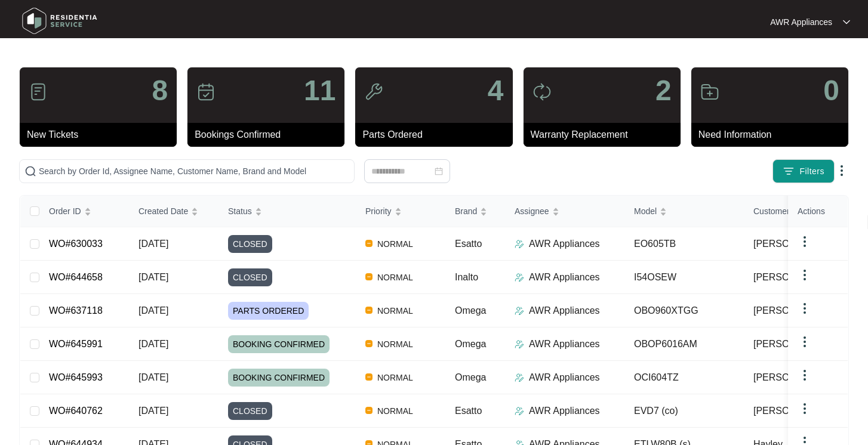  I want to click on td: EVD7 (co), so click(684, 411).